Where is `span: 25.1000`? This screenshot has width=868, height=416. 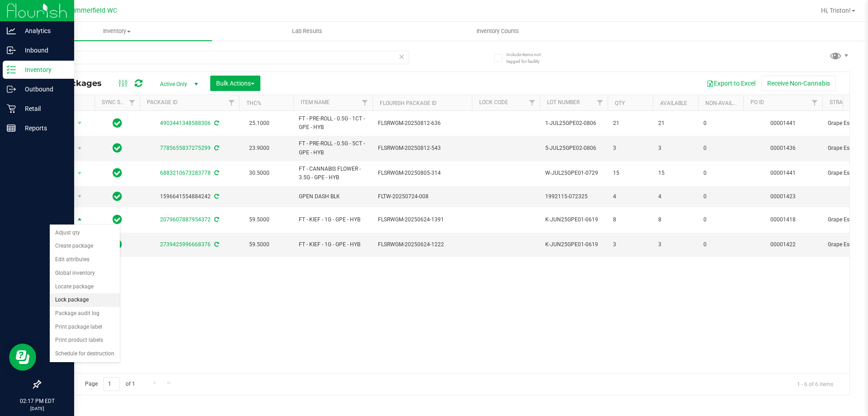
span: 25.1000 is located at coordinates (259, 123).